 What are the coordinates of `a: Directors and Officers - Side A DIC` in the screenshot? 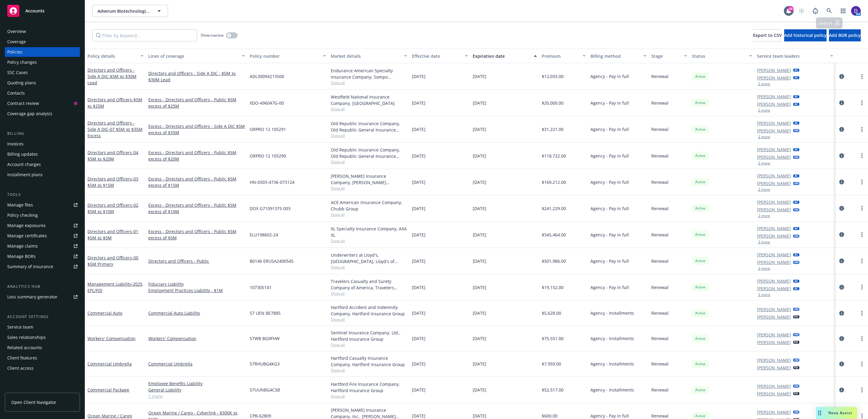 It's located at (115, 129).